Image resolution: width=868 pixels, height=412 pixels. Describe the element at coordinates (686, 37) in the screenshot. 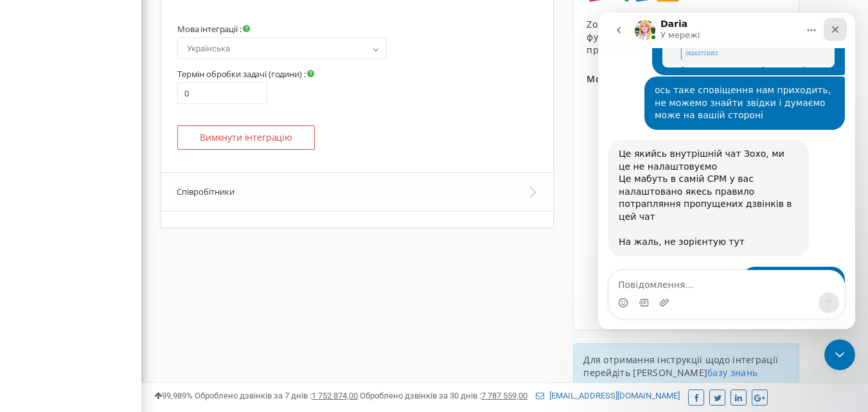

I see `div: Zoho CRM - це широка за своїми функціями система, яка дає уявлення про продажі, маркетинг, підтри...` at that location.